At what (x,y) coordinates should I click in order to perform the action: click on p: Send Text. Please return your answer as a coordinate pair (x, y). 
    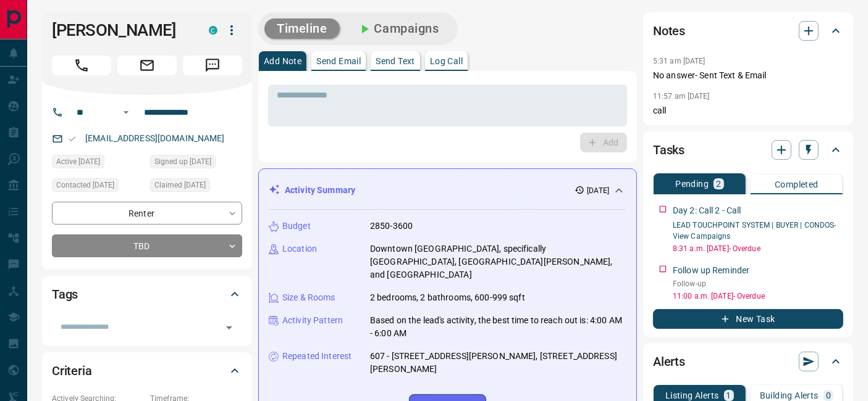
    Looking at the image, I should click on (395, 61).